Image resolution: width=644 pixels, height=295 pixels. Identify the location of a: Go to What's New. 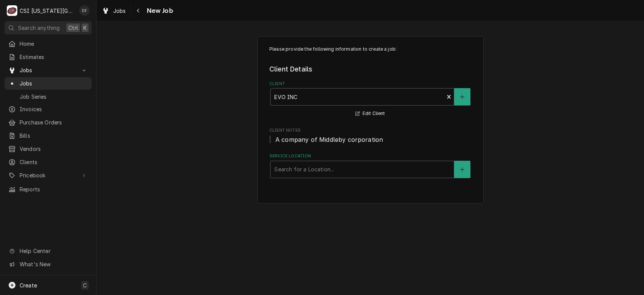
(48, 264).